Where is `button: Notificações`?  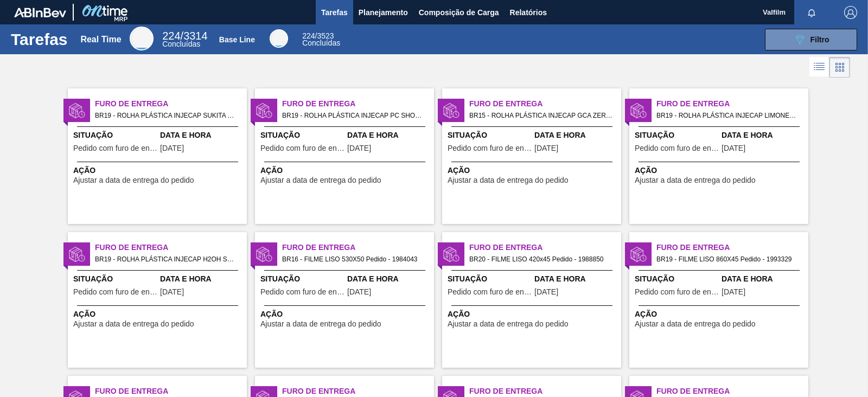 button: Notificações is located at coordinates (811, 13).